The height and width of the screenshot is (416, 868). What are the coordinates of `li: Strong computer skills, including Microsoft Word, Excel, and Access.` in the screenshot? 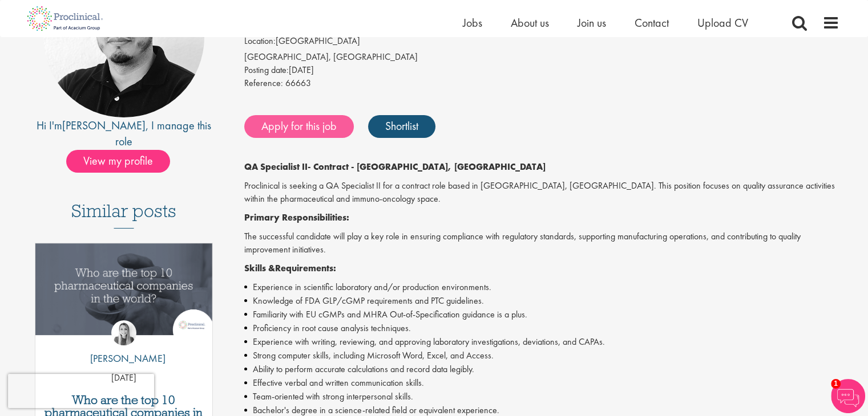 It's located at (542, 356).